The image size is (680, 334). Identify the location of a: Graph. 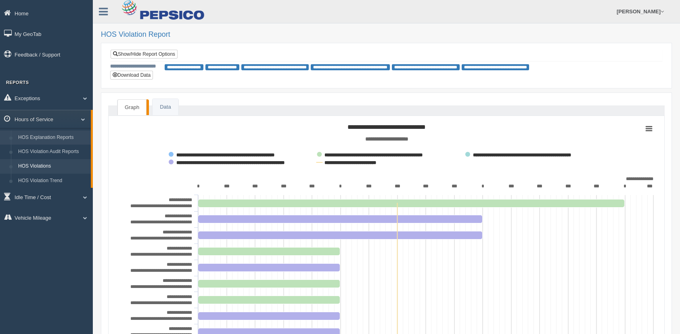
(132, 107).